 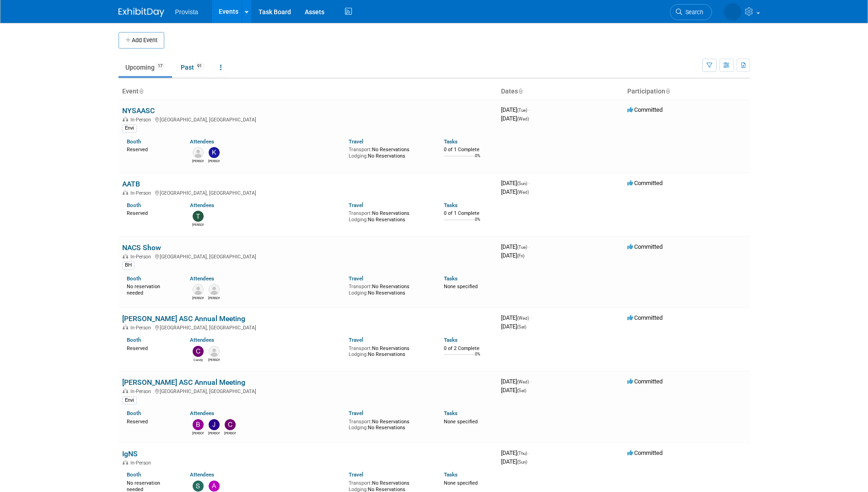 I want to click on a: Search, so click(x=691, y=12).